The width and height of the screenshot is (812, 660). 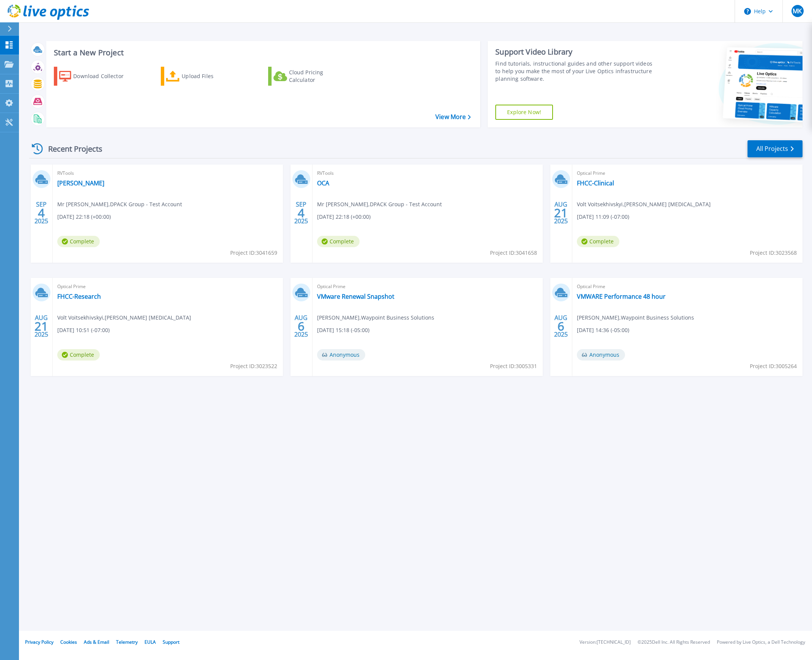 What do you see at coordinates (39, 642) in the screenshot?
I see `a: Privacy Policy` at bounding box center [39, 642].